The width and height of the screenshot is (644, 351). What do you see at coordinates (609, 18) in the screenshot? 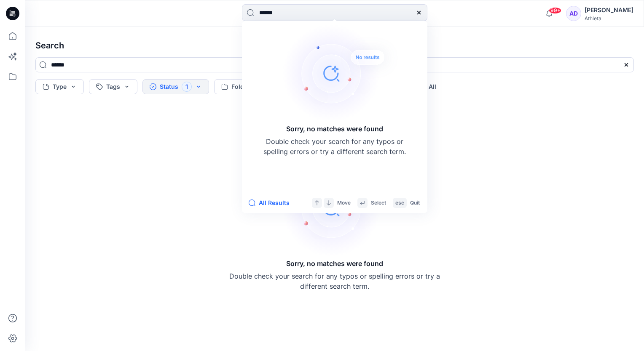
I see `div: Athleta` at bounding box center [609, 18].